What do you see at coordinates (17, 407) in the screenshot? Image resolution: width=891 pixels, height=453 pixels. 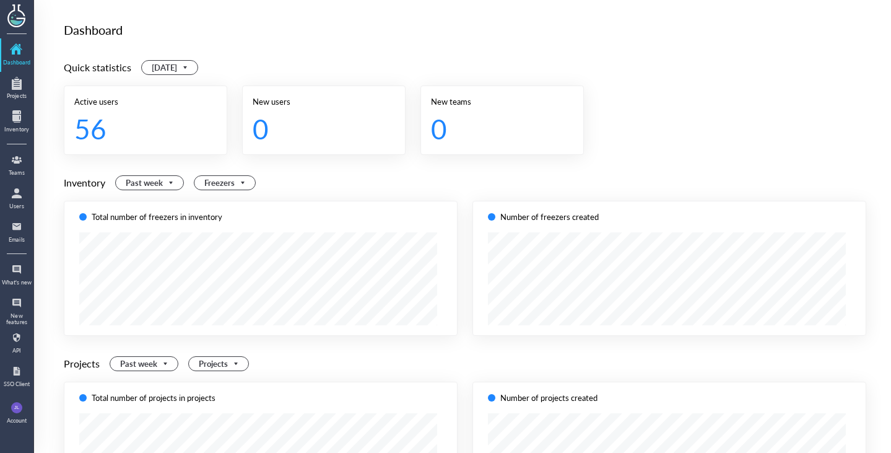 I see `span: JL` at bounding box center [17, 407].